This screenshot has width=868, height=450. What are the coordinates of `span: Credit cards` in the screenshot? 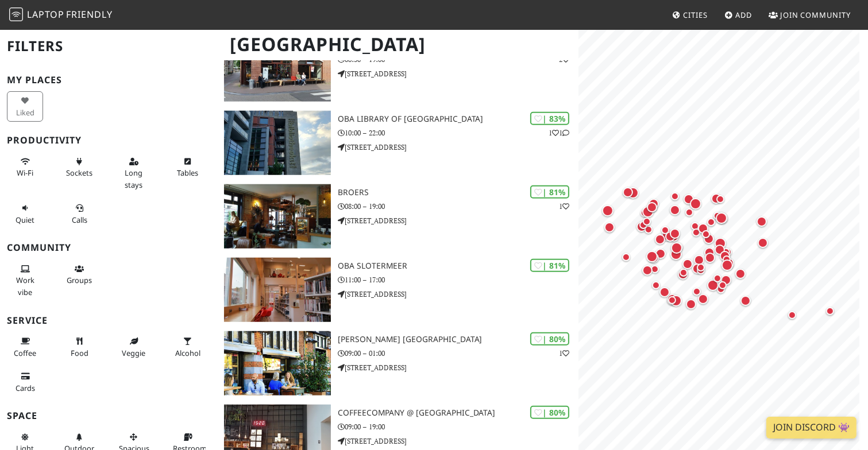 It's located at (25, 388).